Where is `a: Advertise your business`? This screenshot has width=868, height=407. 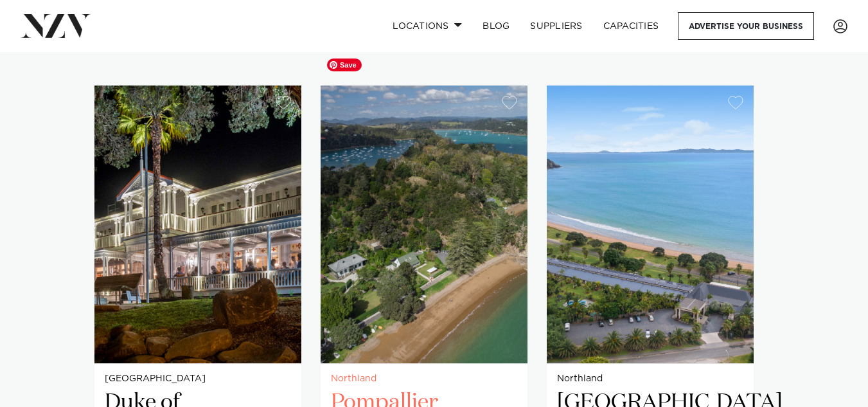
a: Advertise your business is located at coordinates (746, 26).